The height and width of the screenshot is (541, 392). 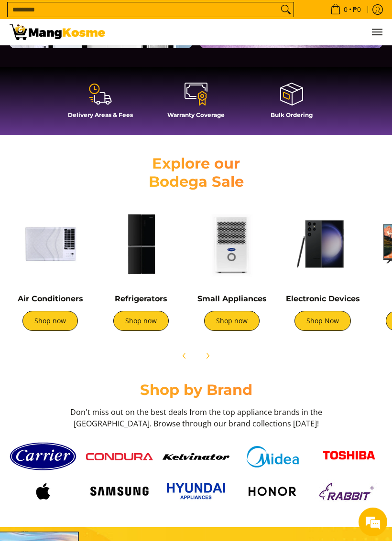 What do you see at coordinates (348, 492) in the screenshot?
I see `a: Logo rabbit` at bounding box center [348, 492].